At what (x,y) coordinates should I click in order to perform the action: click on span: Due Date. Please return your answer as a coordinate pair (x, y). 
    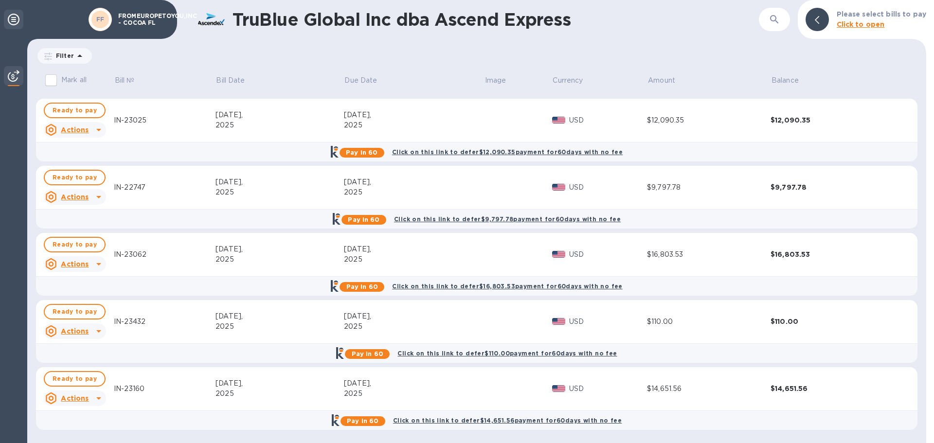
    Looking at the image, I should click on (367, 80).